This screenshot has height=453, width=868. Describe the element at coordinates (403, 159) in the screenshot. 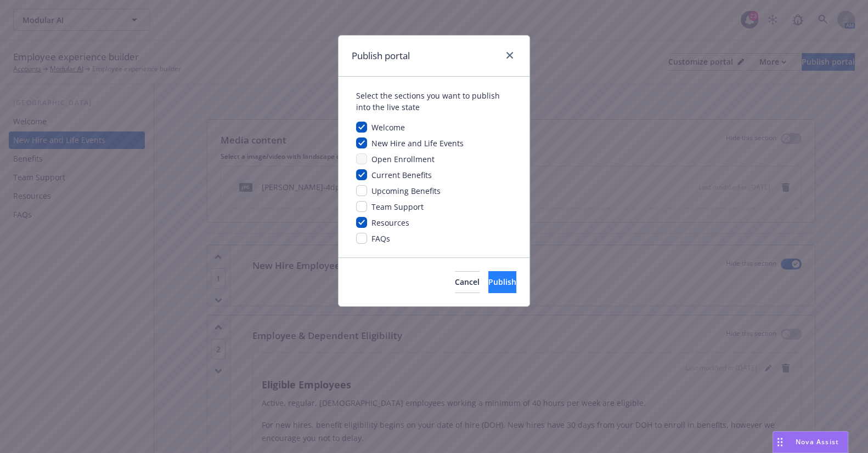

I see `span: Open Enrollment` at that location.